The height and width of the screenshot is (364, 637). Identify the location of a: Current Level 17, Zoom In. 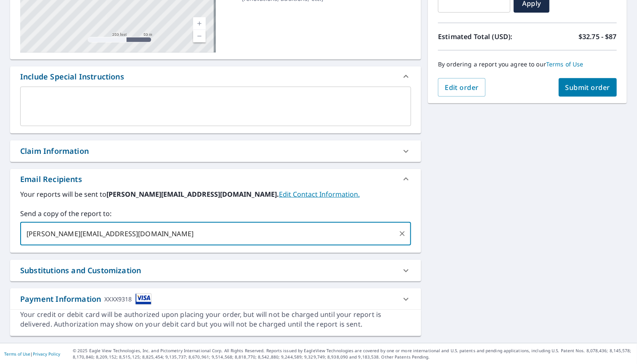
(199, 24).